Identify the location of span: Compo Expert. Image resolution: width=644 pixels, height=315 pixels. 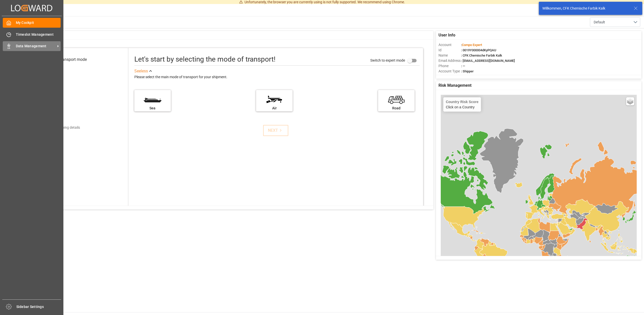
(472, 45).